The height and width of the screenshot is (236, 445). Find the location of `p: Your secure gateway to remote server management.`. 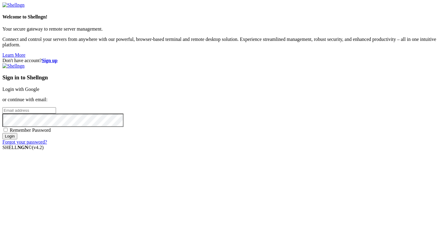

p: Your secure gateway to remote server management. is located at coordinates (223, 29).